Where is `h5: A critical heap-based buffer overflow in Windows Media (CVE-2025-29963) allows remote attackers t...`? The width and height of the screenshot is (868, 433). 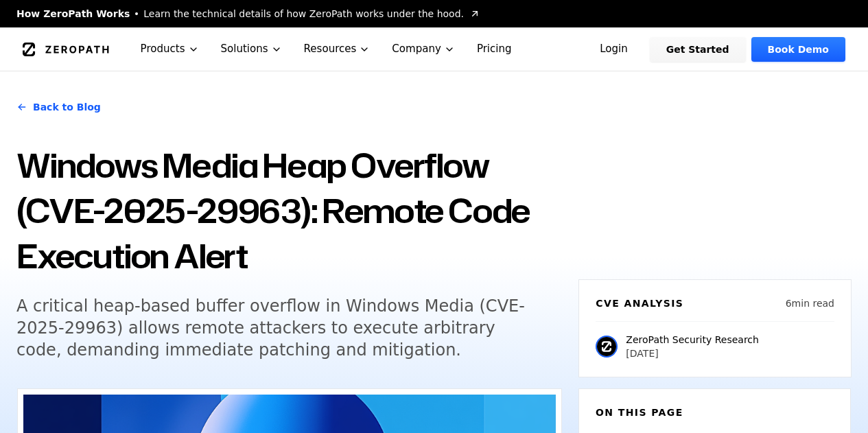 h5: A critical heap-based buffer overflow in Windows Media (CVE-2025-29963) allows remote attackers t... is located at coordinates (280, 329).